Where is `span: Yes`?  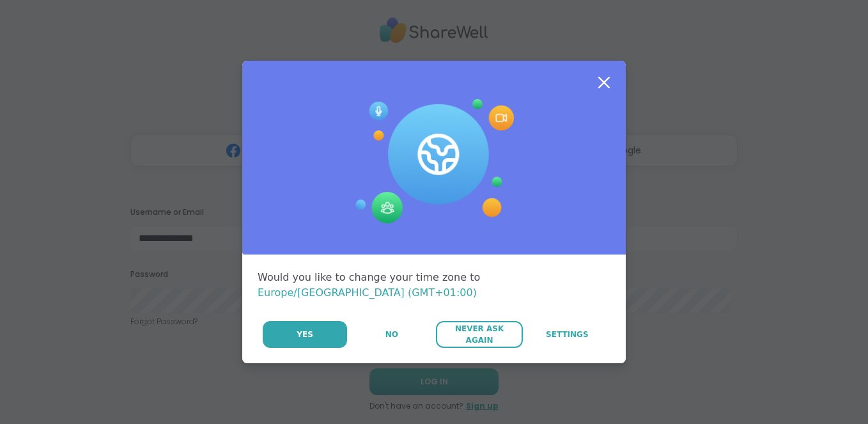 span: Yes is located at coordinates (305, 334).